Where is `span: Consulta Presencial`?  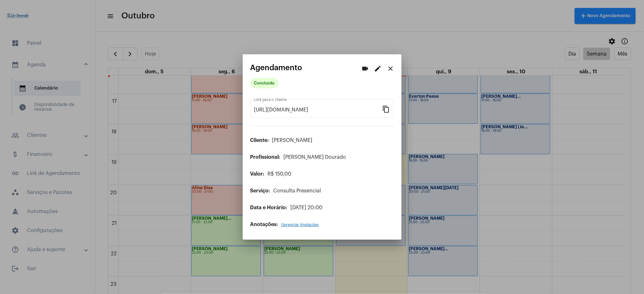
span: Consulta Presencial is located at coordinates (297, 191).